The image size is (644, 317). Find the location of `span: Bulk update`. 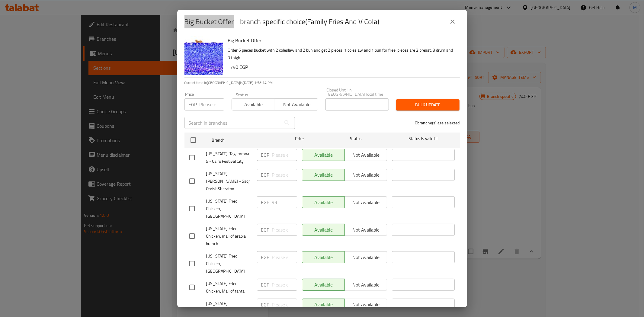

span: Bulk update is located at coordinates (428, 105).